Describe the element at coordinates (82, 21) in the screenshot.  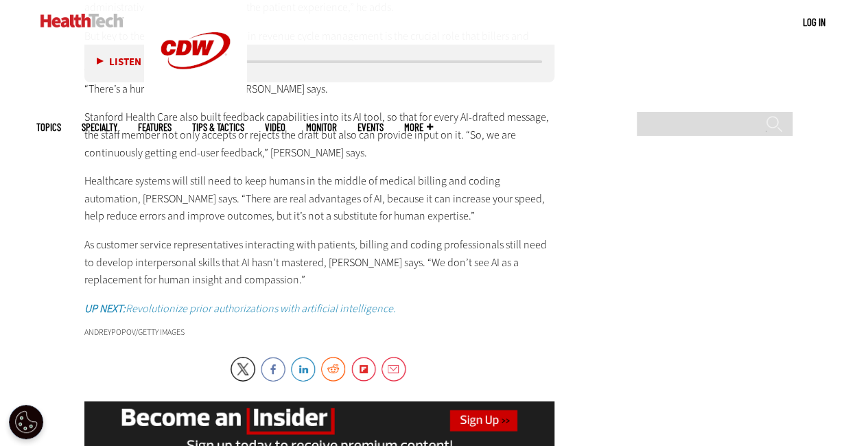
I see `img: Home` at that location.